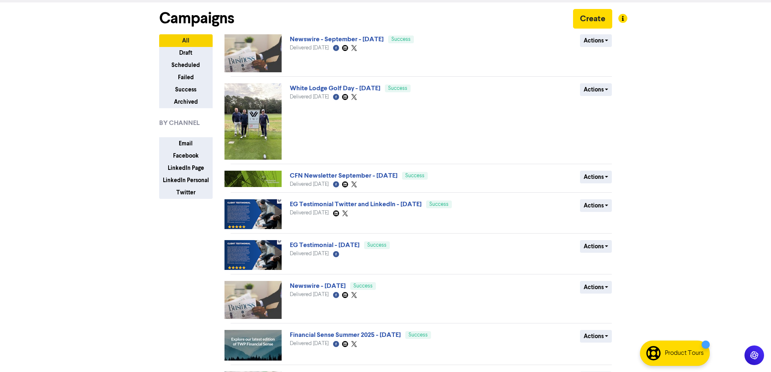 The image size is (771, 372). What do you see at coordinates (751, 352) in the screenshot?
I see `div: Chat Widget` at bounding box center [751, 352].